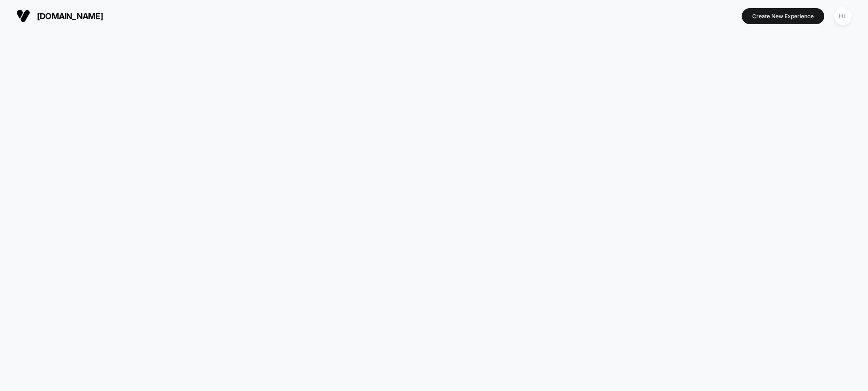 Image resolution: width=868 pixels, height=391 pixels. Describe the element at coordinates (842, 16) in the screenshot. I see `button: HL` at that location.